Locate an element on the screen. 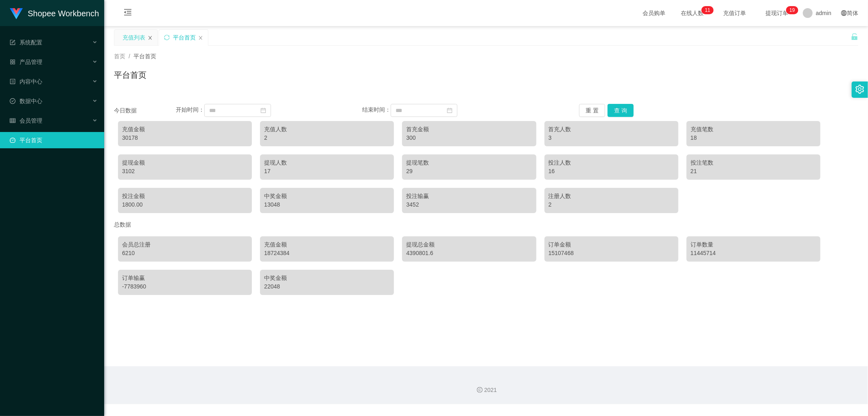 The height and width of the screenshot is (416, 868). div: 投注笔数 is located at coordinates (753, 163).